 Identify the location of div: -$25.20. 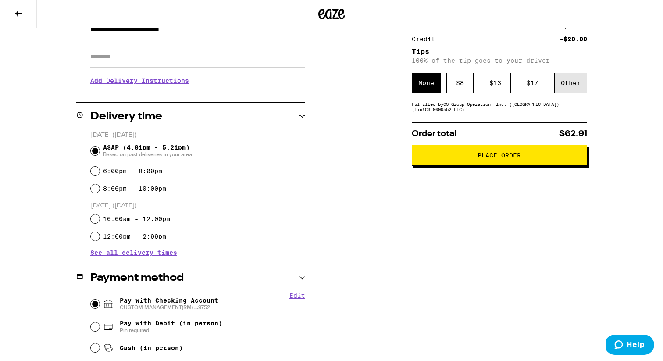
(573, 26).